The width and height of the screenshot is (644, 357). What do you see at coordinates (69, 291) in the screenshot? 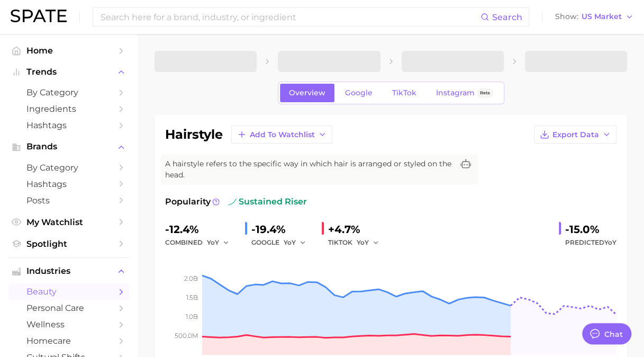
I see `a: beauty` at bounding box center [69, 291].